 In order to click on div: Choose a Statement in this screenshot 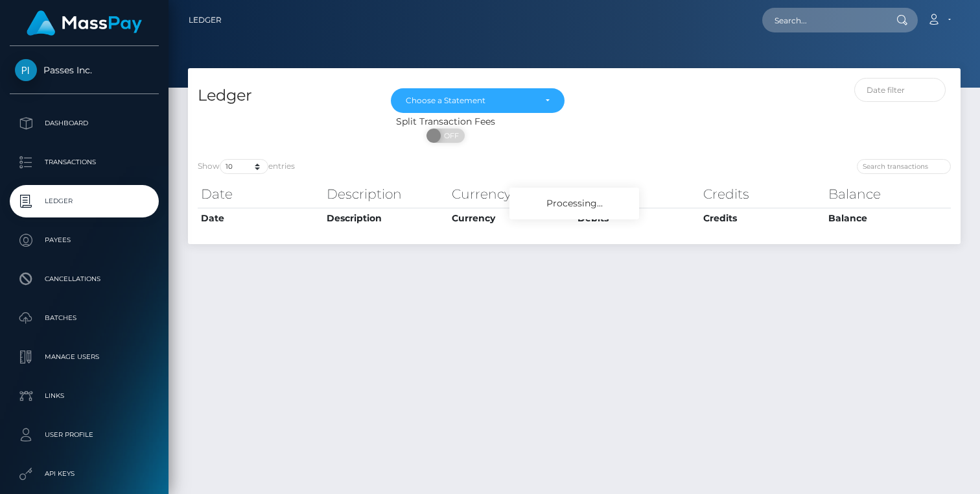, I will do `click(470, 100)`.